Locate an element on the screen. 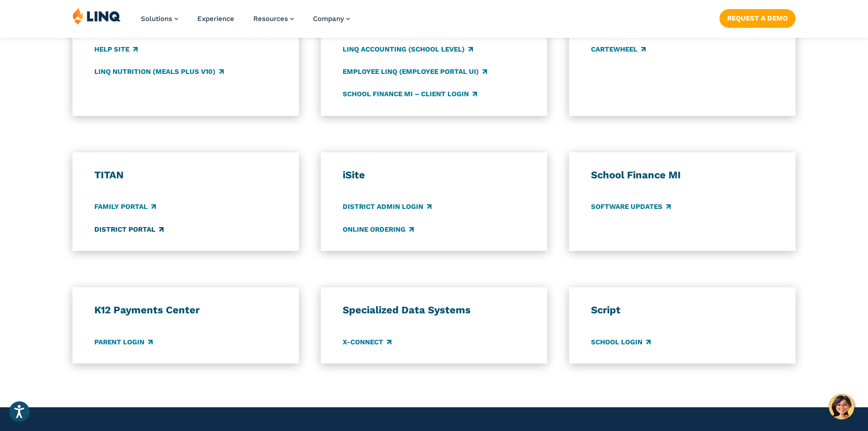 The image size is (868, 431). h3: iSite is located at coordinates (435, 175).